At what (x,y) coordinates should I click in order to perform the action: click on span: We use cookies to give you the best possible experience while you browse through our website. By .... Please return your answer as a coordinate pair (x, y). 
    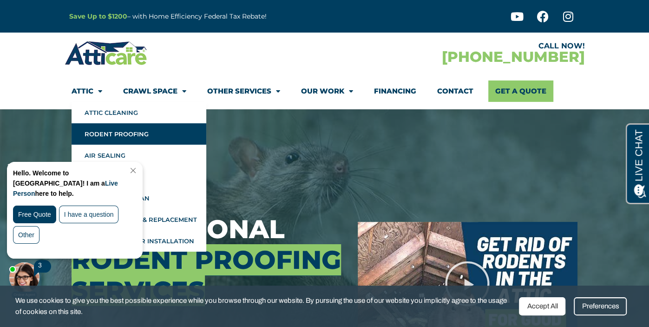
    Looking at the image, I should click on (264, 306).